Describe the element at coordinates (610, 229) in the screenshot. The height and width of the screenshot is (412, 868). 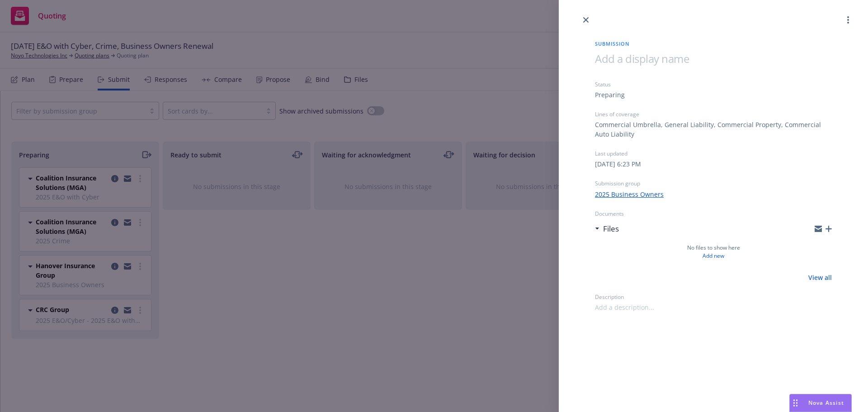
I see `h3: Files` at that location.